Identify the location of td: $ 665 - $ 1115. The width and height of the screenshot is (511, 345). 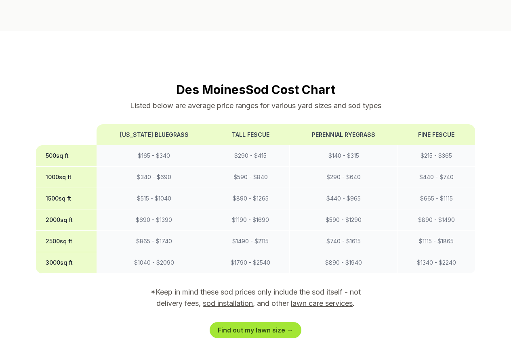
(436, 199).